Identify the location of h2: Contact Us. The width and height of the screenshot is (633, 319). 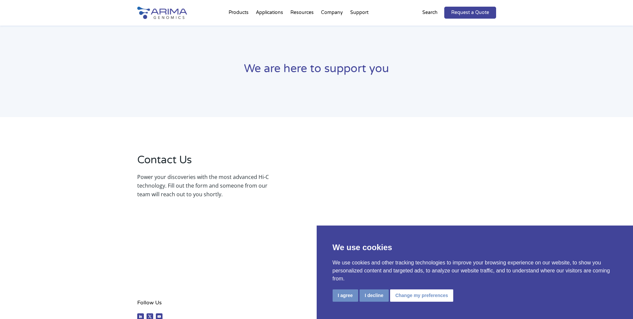
(203, 162).